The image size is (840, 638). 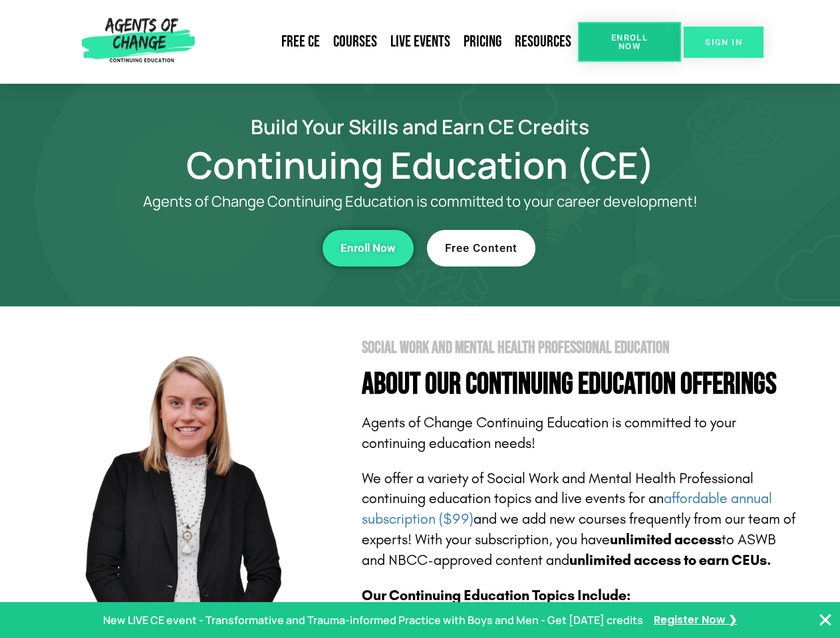 What do you see at coordinates (482, 42) in the screenshot?
I see `a: Pricing` at bounding box center [482, 42].